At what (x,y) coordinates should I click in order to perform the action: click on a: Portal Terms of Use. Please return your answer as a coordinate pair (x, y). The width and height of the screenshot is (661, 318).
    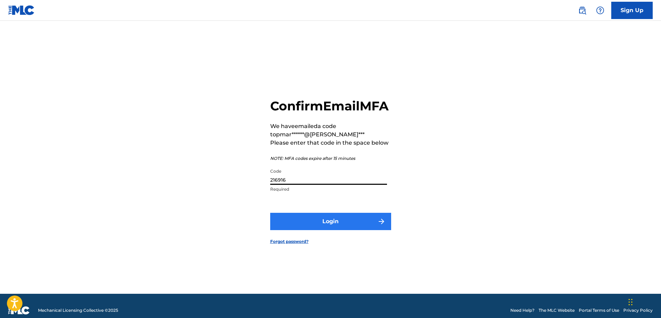
    Looking at the image, I should click on (599, 310).